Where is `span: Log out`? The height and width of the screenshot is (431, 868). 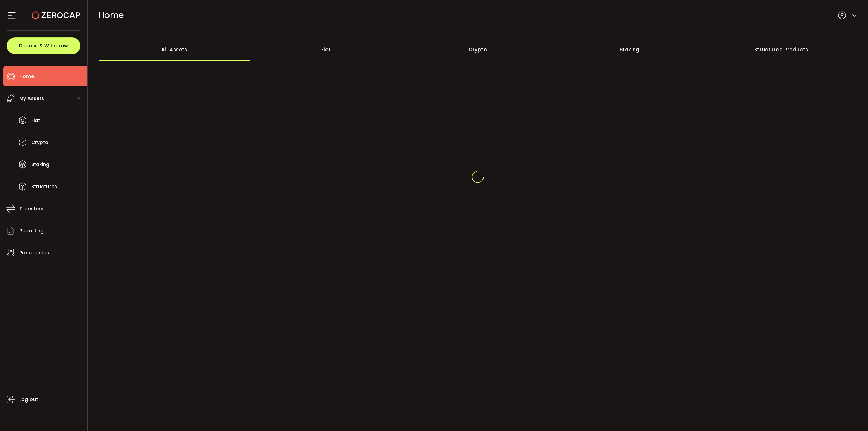 span: Log out is located at coordinates (28, 400).